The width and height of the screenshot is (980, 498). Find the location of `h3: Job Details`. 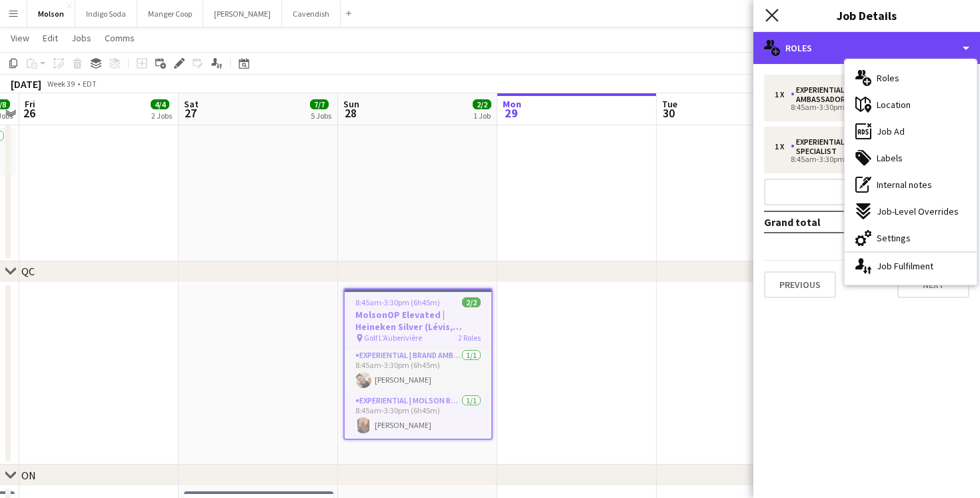

h3: Job Details is located at coordinates (867, 15).